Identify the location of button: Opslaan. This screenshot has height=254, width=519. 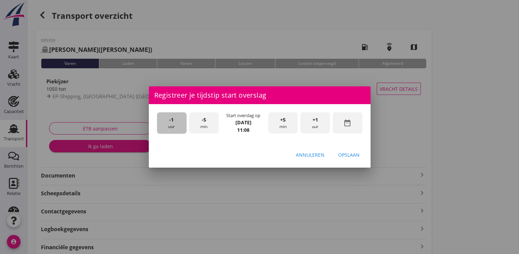
(349, 155).